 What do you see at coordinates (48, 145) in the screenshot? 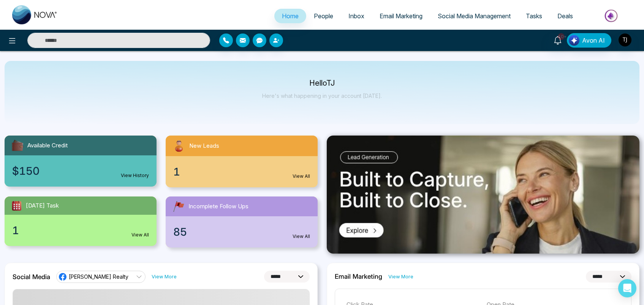
I see `span: Available Credit` at bounding box center [48, 145].